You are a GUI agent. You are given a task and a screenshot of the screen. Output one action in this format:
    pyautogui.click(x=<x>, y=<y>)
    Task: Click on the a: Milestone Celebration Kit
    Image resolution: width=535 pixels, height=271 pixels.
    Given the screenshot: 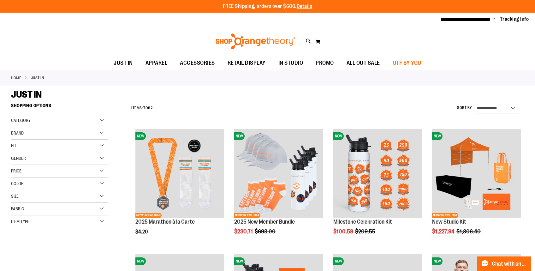 What is the action you would take?
    pyautogui.click(x=362, y=221)
    